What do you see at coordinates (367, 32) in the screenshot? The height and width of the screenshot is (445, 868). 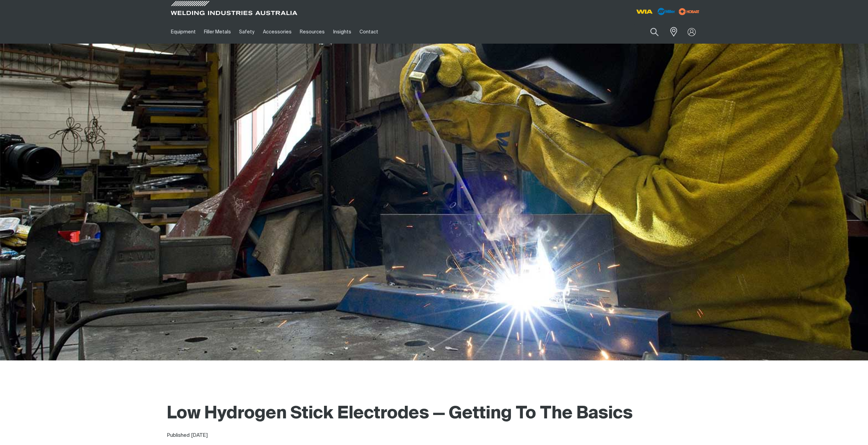 I see `nav: Main` at bounding box center [367, 32].